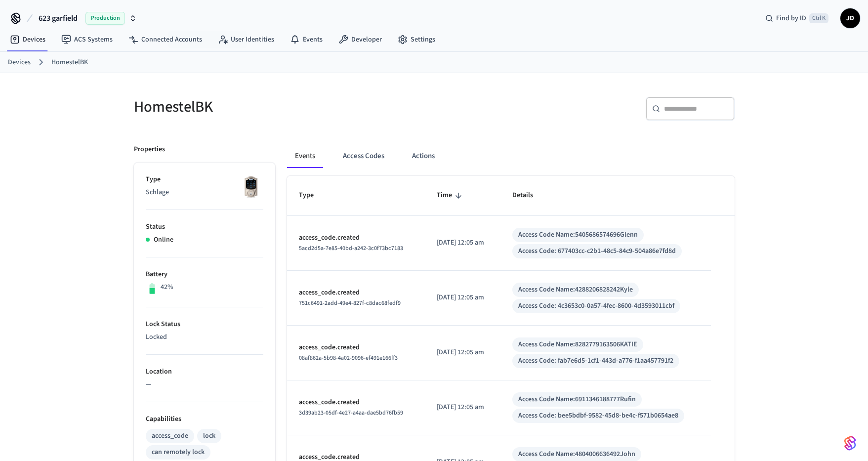 Image resolution: width=868 pixels, height=461 pixels. I want to click on div: Access Code: 677403cc-c2b1-48c5-84c9-504a86e7fd8d, so click(596, 251).